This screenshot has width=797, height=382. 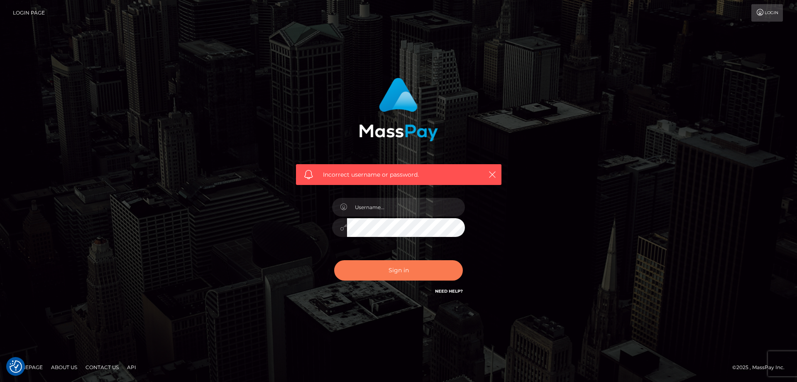 What do you see at coordinates (27, 367) in the screenshot?
I see `a: Homepage` at bounding box center [27, 367].